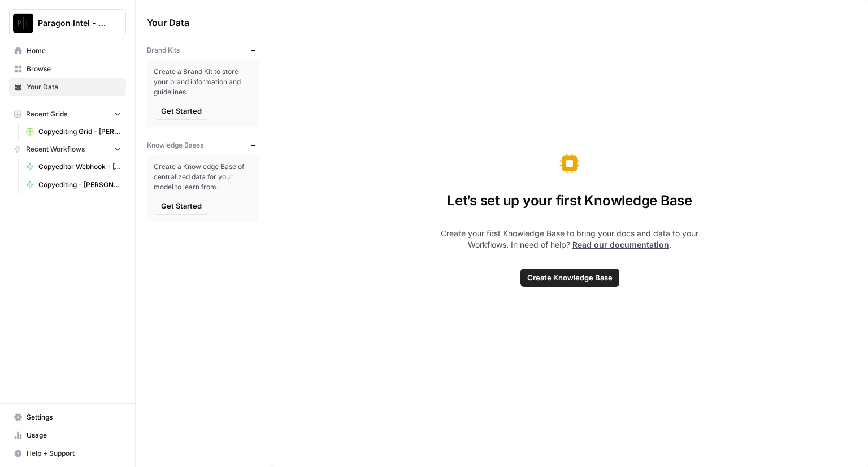  What do you see at coordinates (46, 114) in the screenshot?
I see `span: Recent Grids` at bounding box center [46, 114].